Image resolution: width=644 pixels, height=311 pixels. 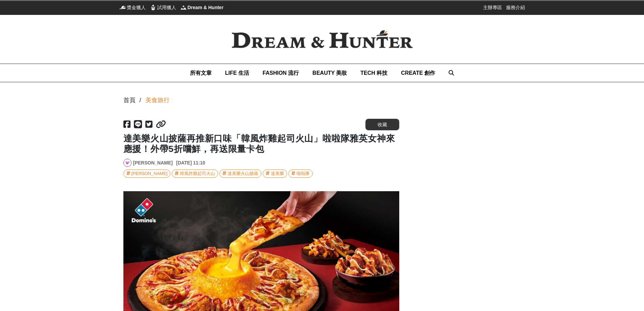 I want to click on img: 試用獵人, so click(x=153, y=7).